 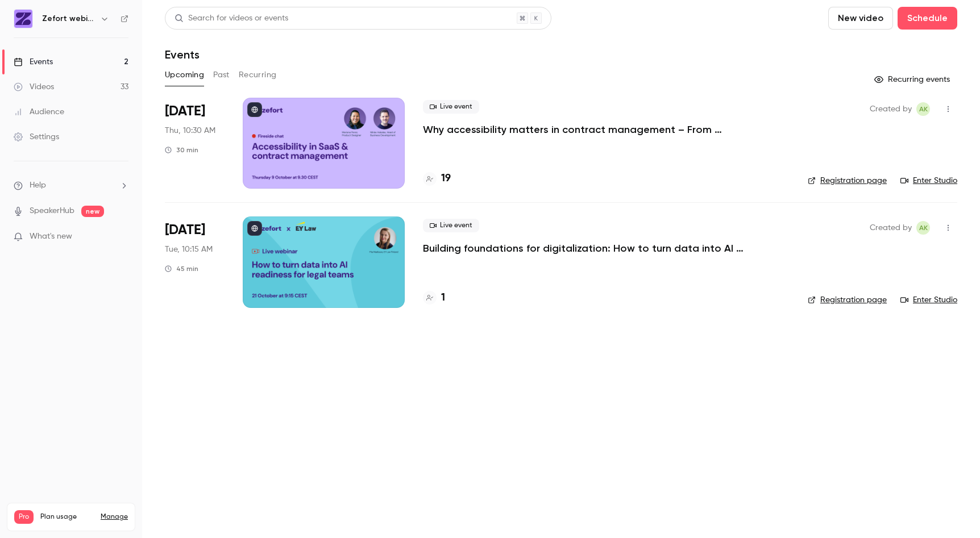 What do you see at coordinates (594, 129) in the screenshot?
I see `p: Why accessibility matters in contract management – From regulation to real-world usability` at bounding box center [594, 129].